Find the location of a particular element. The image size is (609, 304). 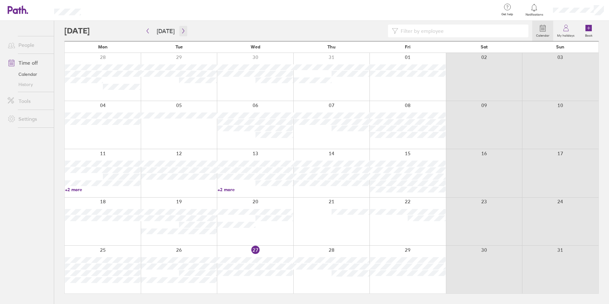

span: Wed is located at coordinates (255, 47).